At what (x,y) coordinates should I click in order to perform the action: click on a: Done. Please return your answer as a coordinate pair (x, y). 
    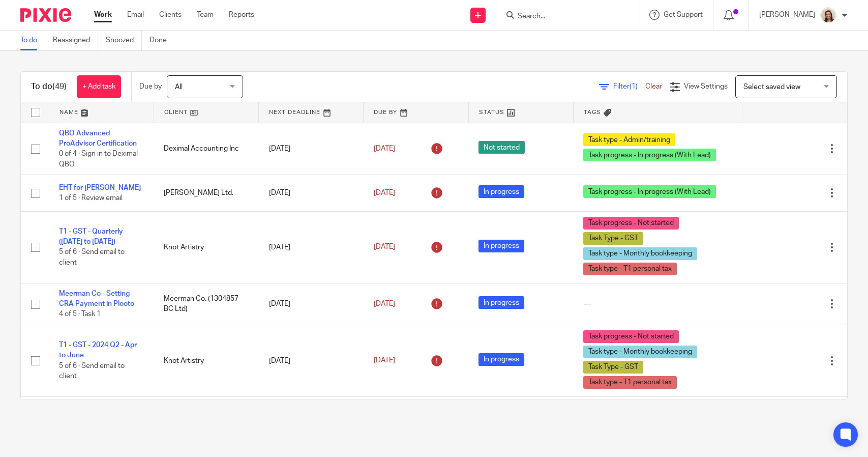
    Looking at the image, I should click on (162, 40).